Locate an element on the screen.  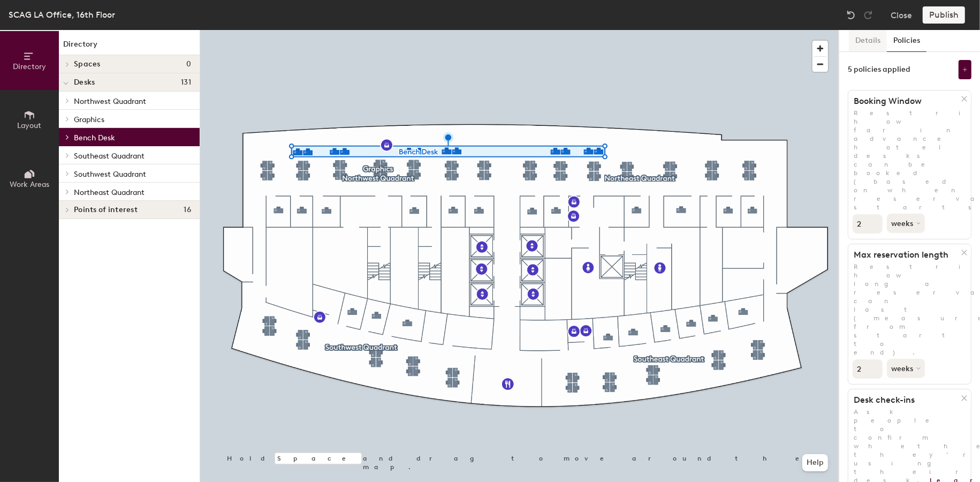
span: Directory is located at coordinates (30, 66).